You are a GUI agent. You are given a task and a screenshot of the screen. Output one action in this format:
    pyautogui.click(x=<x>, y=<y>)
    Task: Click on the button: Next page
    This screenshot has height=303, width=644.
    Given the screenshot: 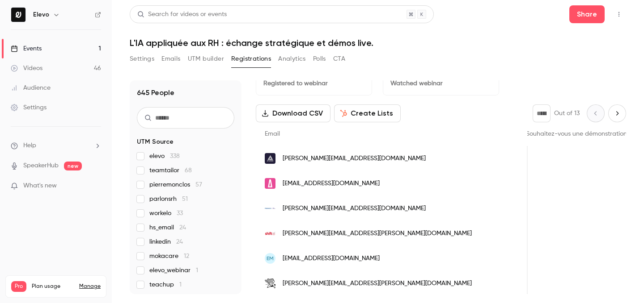 What is the action you would take?
    pyautogui.click(x=617, y=113)
    